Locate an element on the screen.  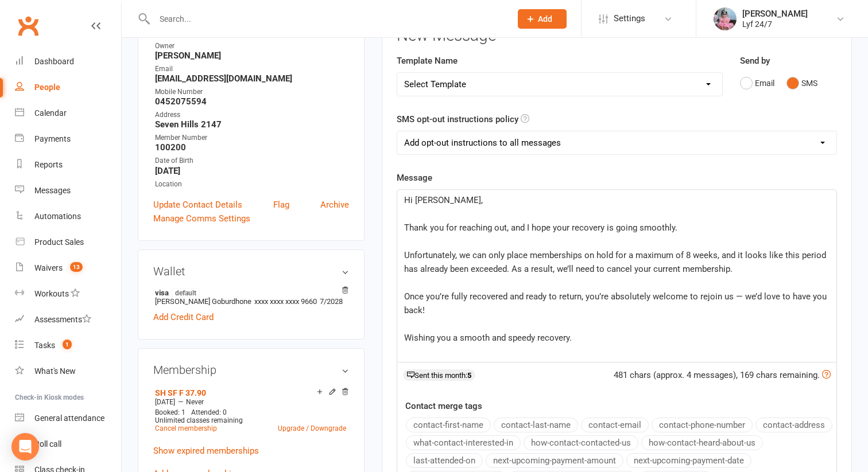
label: Send by is located at coordinates (755, 61).